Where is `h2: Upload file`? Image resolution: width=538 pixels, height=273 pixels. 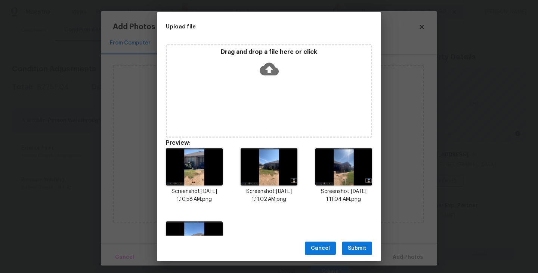
h2: Upload file is located at coordinates (252, 27).